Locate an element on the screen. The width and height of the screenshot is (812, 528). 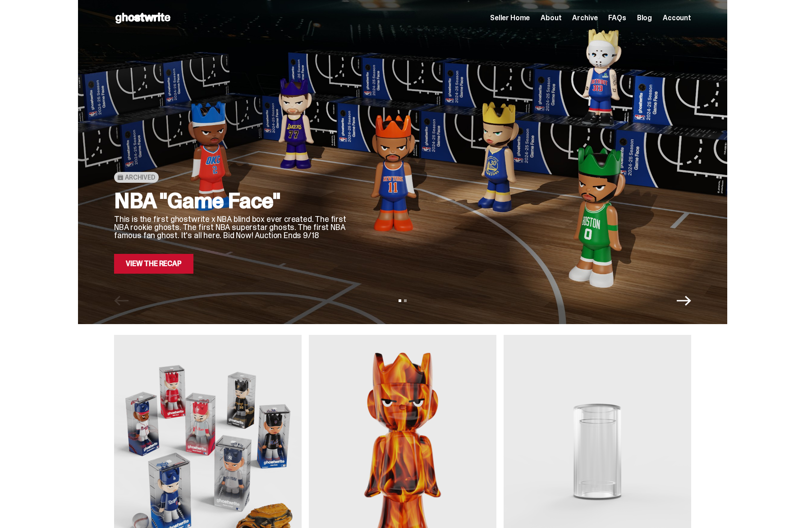
a: About is located at coordinates (551, 18).